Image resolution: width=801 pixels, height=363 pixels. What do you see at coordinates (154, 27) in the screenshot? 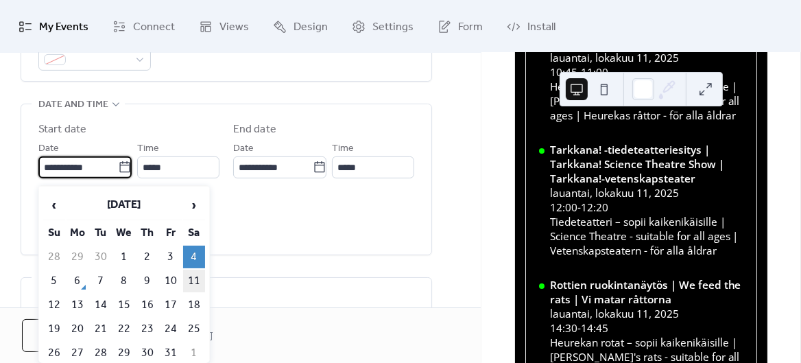
I see `span: Connect` at bounding box center [154, 27].